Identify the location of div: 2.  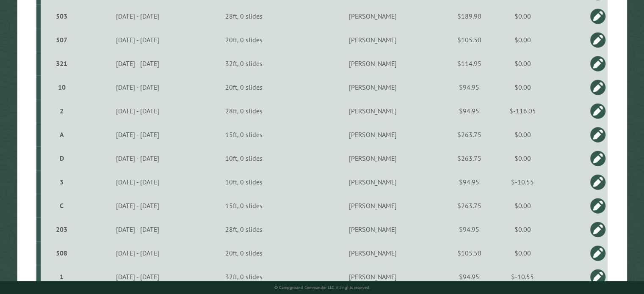
(61, 111).